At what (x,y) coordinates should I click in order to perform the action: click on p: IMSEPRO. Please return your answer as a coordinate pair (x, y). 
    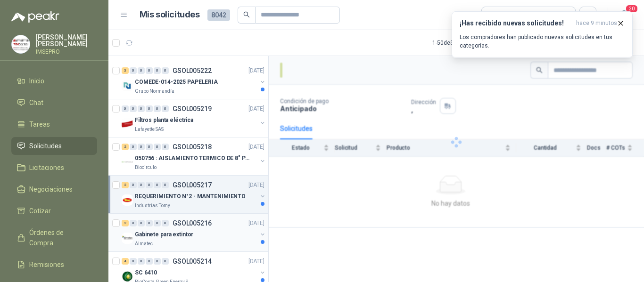
    Looking at the image, I should click on (66, 52).